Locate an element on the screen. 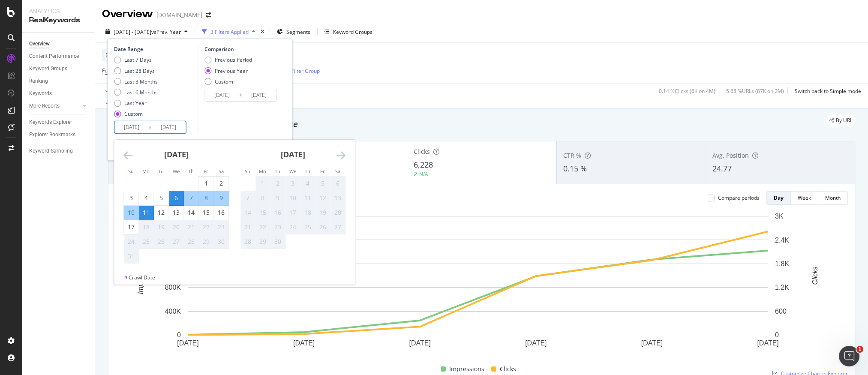  small: Mo is located at coordinates (263, 171).